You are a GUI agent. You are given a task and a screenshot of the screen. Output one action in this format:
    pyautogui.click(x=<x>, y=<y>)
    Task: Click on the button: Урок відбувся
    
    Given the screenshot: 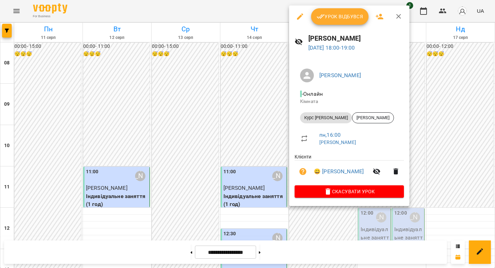 What is the action you would take?
    pyautogui.click(x=340, y=17)
    